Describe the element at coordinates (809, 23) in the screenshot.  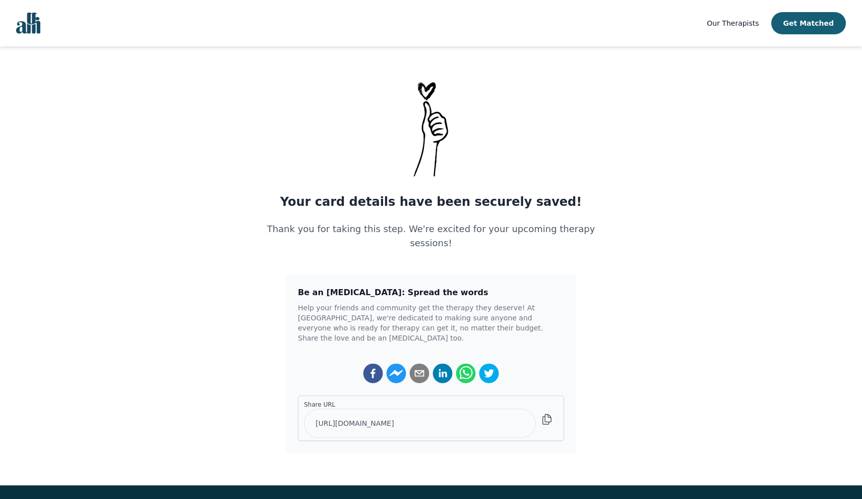
I see `button: Get Matched` at that location.